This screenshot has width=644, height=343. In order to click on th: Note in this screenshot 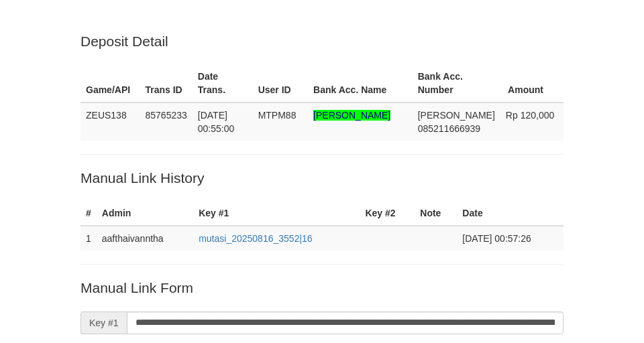, I will do `click(435, 213)`.